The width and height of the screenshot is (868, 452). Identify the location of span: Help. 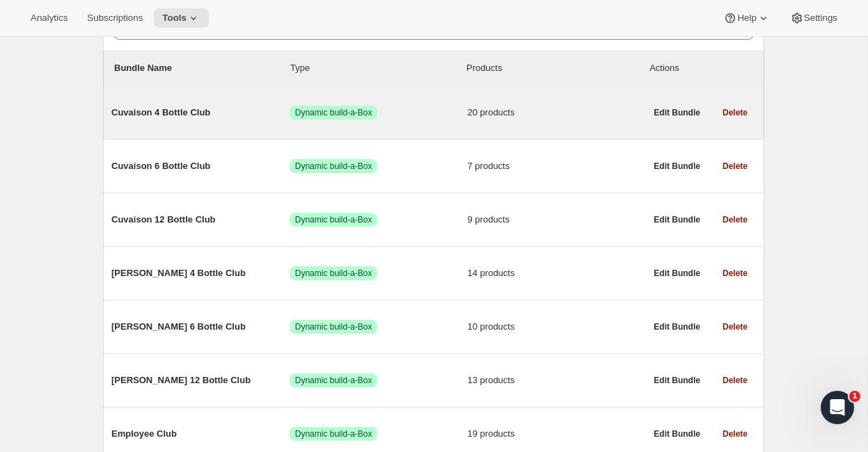
(746, 18).